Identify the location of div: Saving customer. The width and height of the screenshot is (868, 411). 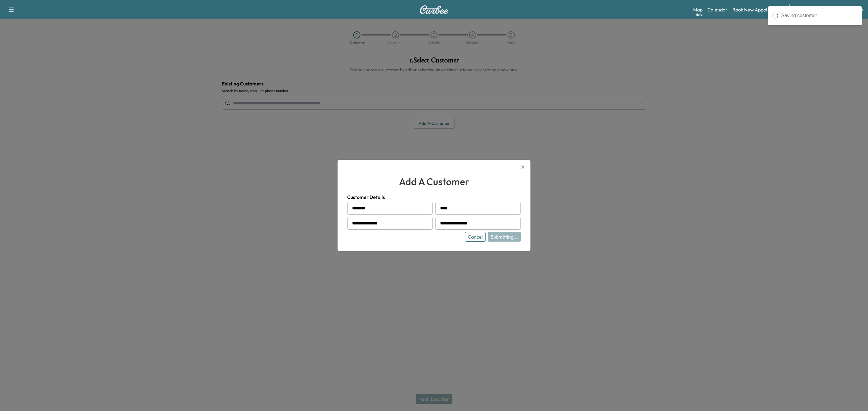
(819, 15).